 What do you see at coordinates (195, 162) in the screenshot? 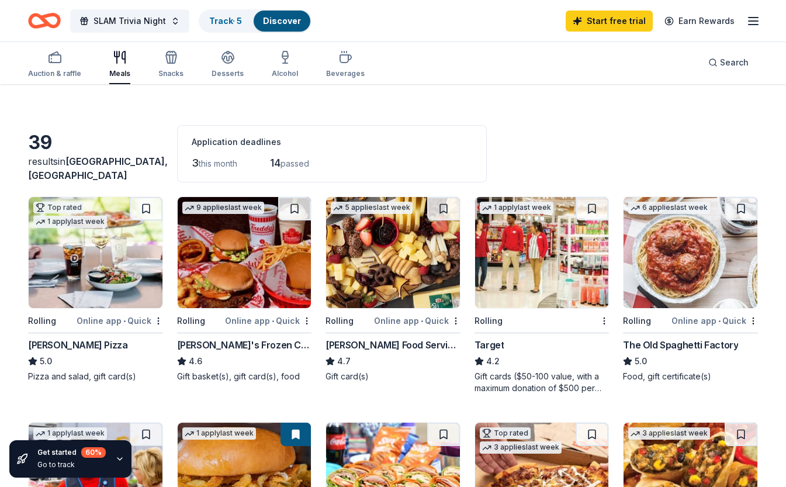
I see `span: 3` at bounding box center [195, 162].